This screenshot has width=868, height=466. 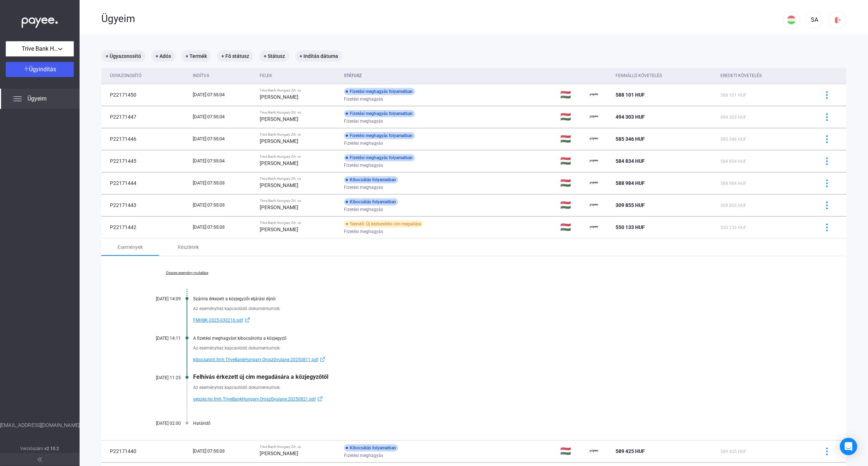 What do you see at coordinates (196, 56) in the screenshot?
I see `mat-chip: + Termék` at bounding box center [196, 56].